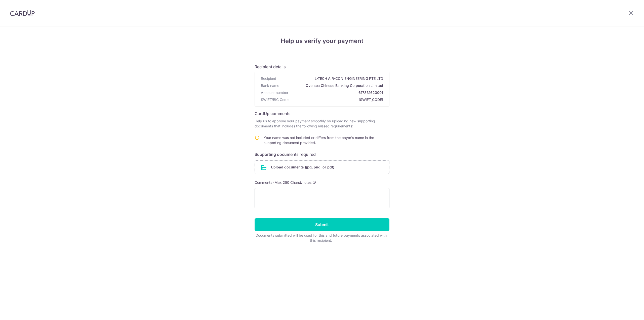  Describe the element at coordinates (322, 66) in the screenshot. I see `h6: Recipient details` at that location.